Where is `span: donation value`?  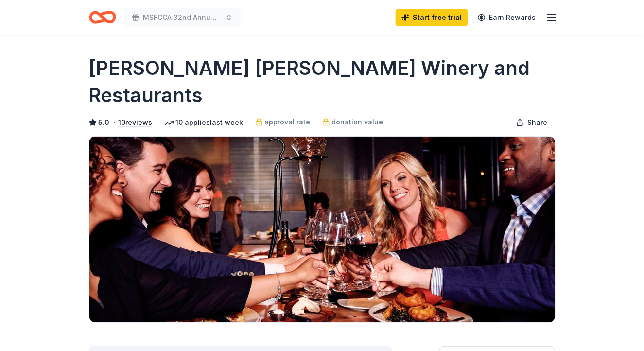
span: donation value is located at coordinates (357, 122).